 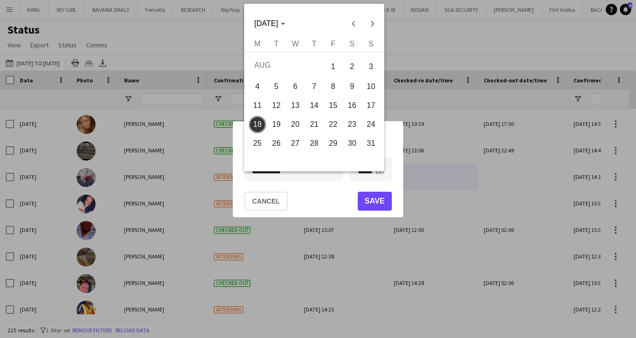 What do you see at coordinates (371, 66) in the screenshot?
I see `button: 03-08-2025` at bounding box center [371, 66].